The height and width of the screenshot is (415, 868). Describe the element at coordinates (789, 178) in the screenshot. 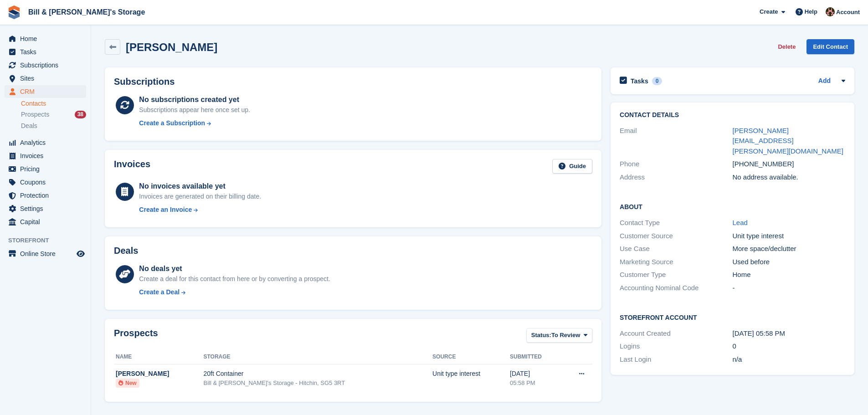

I see `div: No address available.` at that location.